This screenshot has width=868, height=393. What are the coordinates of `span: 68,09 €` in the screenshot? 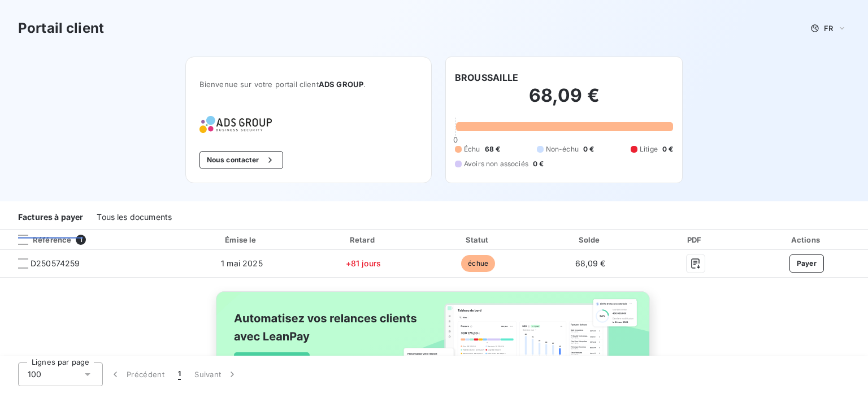 It's located at (590, 263).